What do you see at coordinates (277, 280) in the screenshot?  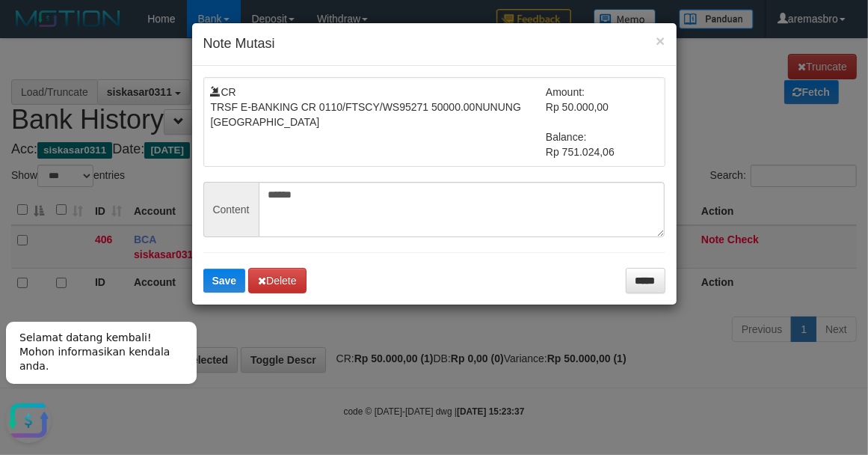 I see `span: Delete` at bounding box center [277, 280].